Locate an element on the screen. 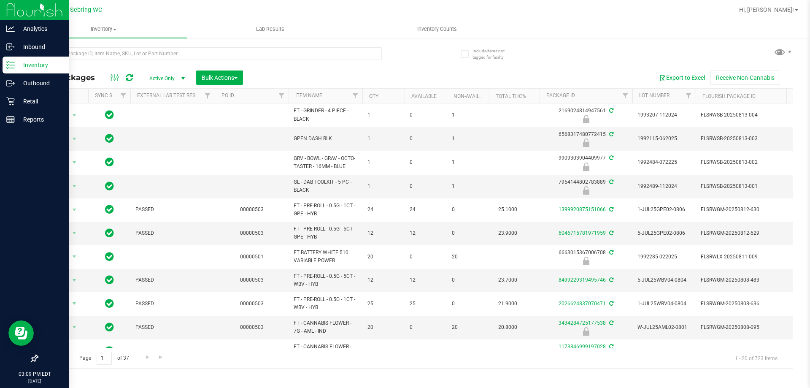 This screenshot has width=810, height=388. input: Search Package ID, Item Name, SKU, Lot or Part Number... is located at coordinates (209, 54).